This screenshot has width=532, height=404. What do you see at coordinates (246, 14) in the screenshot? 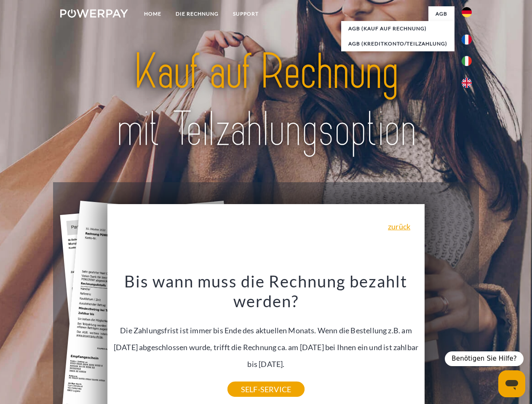
I see `a: SUPPORT` at bounding box center [246, 14].